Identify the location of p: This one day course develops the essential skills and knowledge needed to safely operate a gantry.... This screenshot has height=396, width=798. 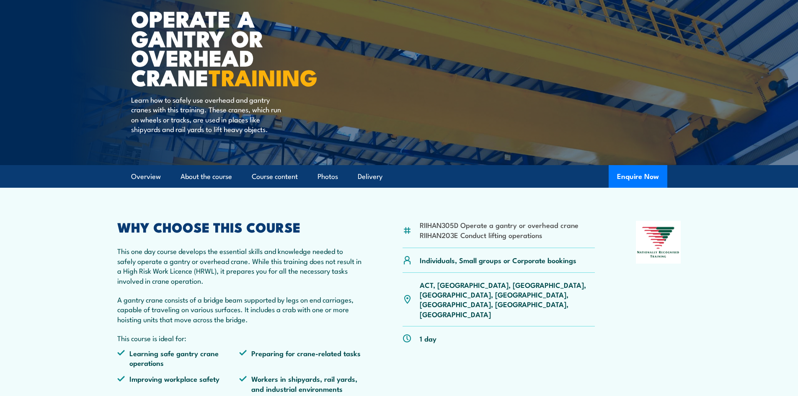
(240, 266).